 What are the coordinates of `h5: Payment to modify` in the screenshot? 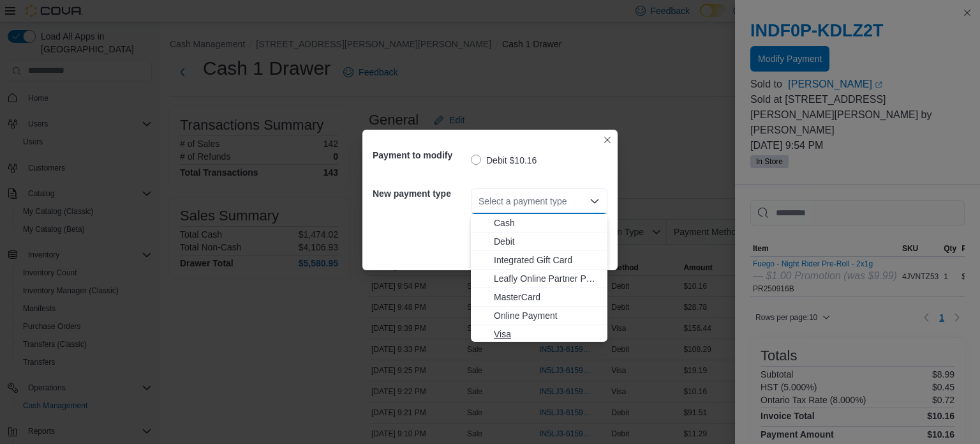 It's located at (421, 155).